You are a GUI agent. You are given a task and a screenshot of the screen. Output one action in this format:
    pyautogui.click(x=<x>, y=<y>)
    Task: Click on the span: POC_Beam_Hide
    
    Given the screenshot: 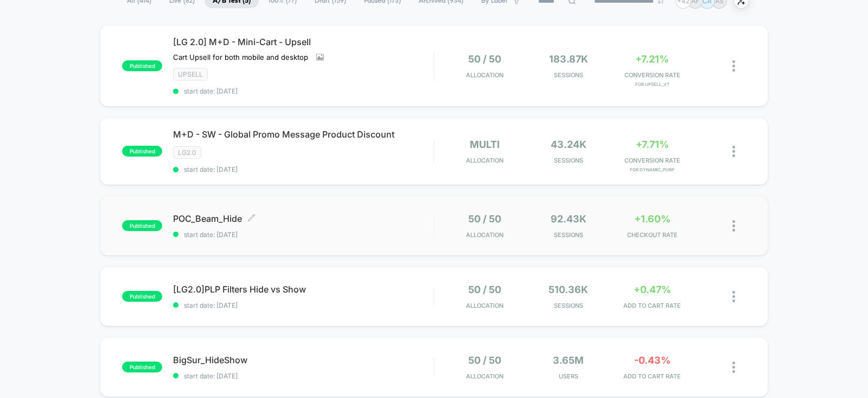 What is the action you would take?
    pyautogui.click(x=303, y=218)
    